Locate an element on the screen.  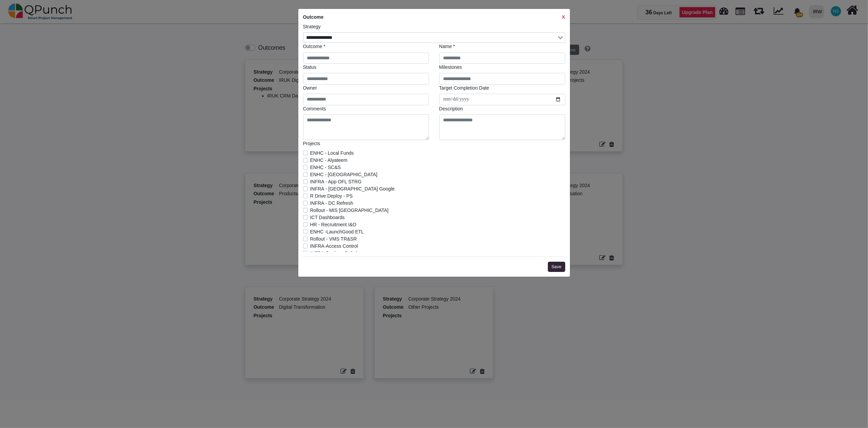
legend: Description is located at coordinates (502, 110).